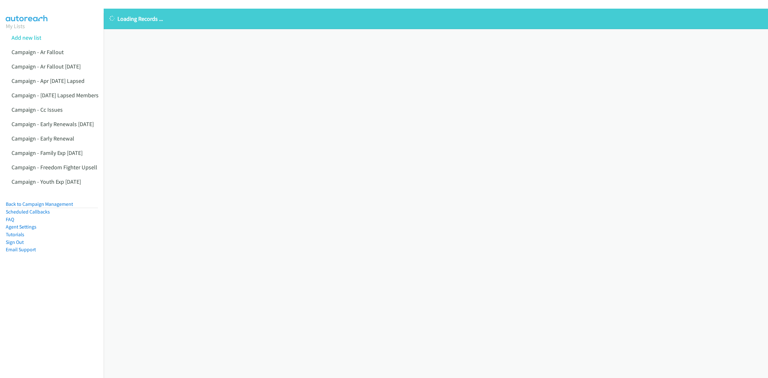  Describe the element at coordinates (54, 167) in the screenshot. I see `a: Campaign - Freedom Fighter Upsell` at that location.